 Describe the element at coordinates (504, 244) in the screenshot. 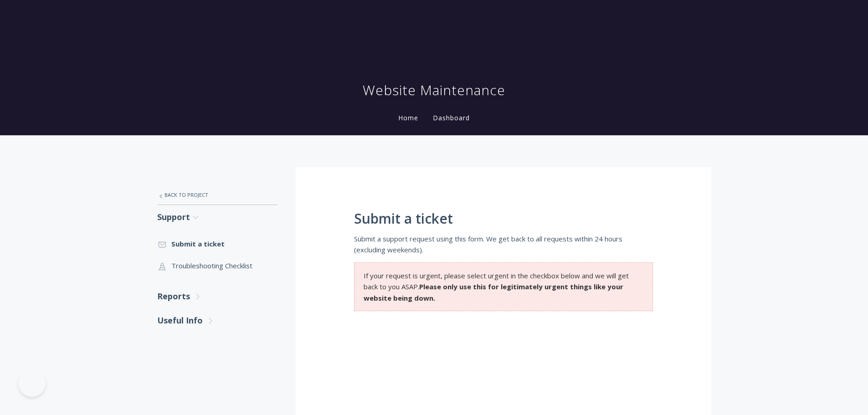

I see `p: Submit a support request using this form. We get back to all requests within 24 hours (excluding ...` at that location.